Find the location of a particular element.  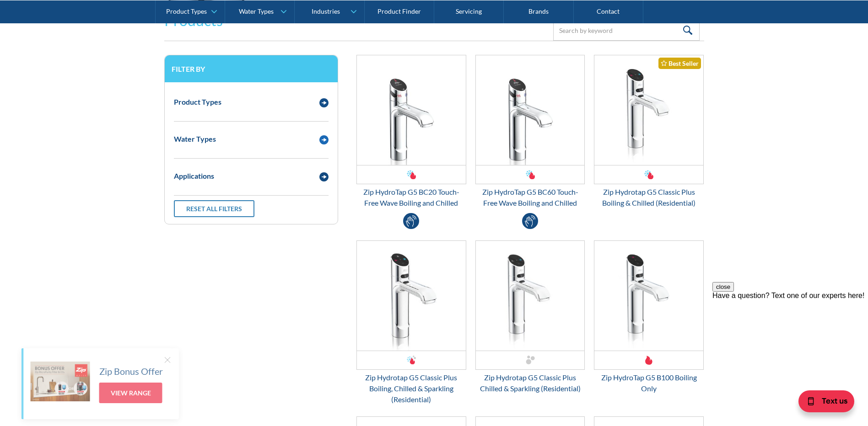

h5: Zip Bonus Offer is located at coordinates (131, 371).